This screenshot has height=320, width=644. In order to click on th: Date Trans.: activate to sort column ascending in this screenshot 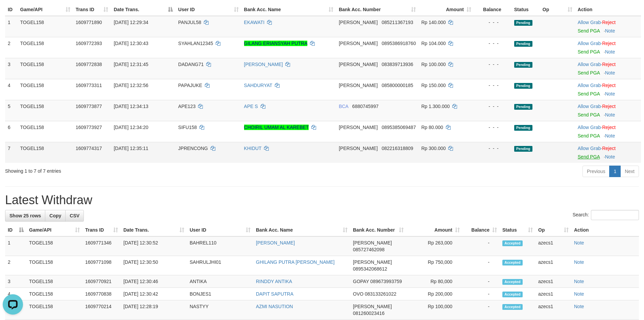, I will do `click(154, 230)`.